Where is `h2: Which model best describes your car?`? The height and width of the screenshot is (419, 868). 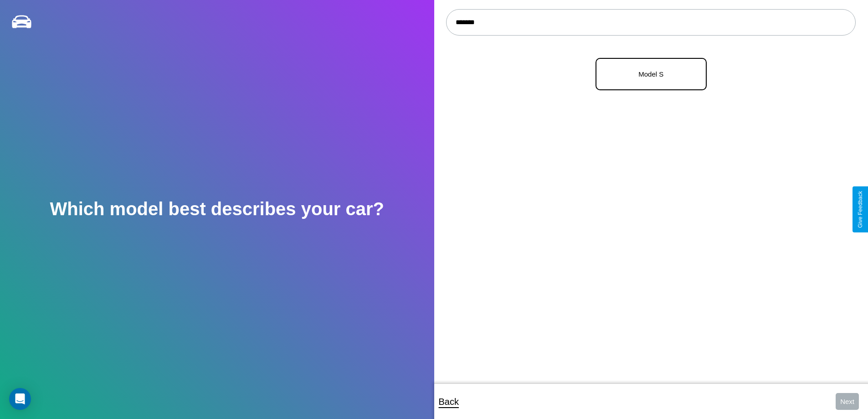 h2: Which model best describes your car? is located at coordinates (217, 209).